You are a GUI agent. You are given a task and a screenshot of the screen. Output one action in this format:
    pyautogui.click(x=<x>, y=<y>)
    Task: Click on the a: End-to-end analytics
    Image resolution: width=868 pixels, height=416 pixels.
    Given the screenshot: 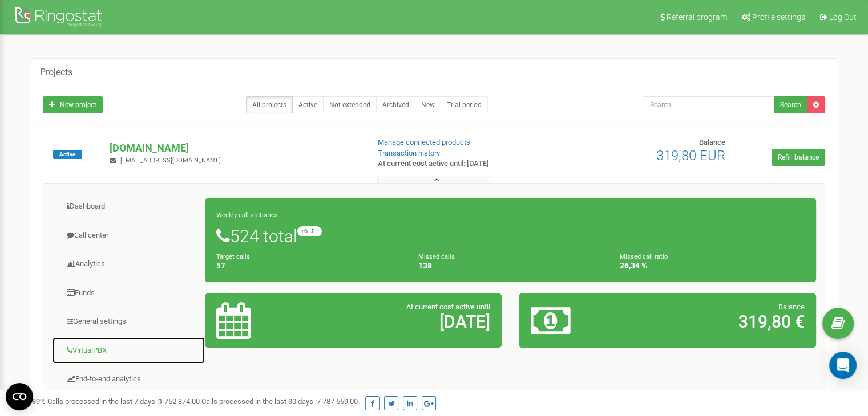 What is the action you would take?
    pyautogui.click(x=129, y=379)
    